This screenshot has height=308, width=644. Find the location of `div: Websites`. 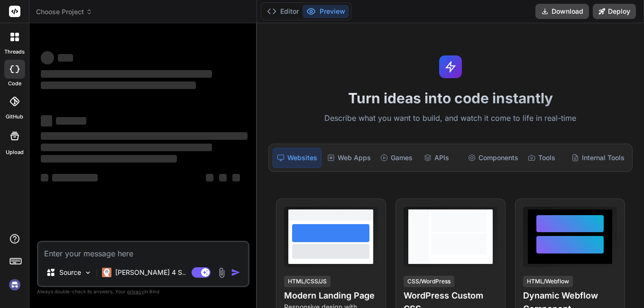

div: Websites is located at coordinates (297, 158).